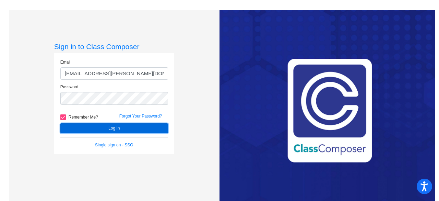 This screenshot has width=439, height=201. What do you see at coordinates (114, 46) in the screenshot?
I see `h3: Sign in to Class Composer` at bounding box center [114, 46].